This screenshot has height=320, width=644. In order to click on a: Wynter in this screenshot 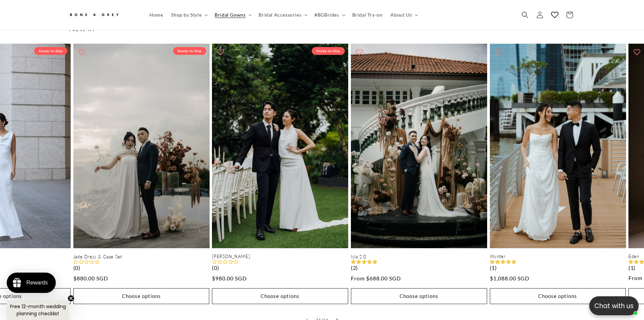, I will do `click(558, 257)`.